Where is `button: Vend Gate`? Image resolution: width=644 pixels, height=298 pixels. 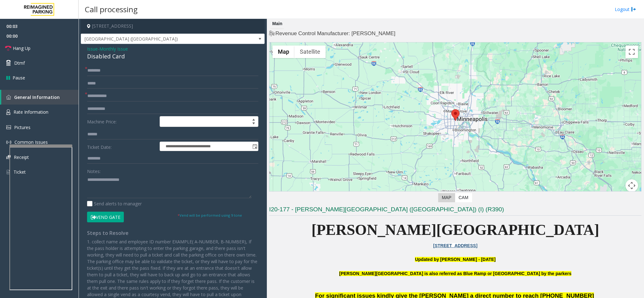
button: Vend Gate is located at coordinates (105, 217).